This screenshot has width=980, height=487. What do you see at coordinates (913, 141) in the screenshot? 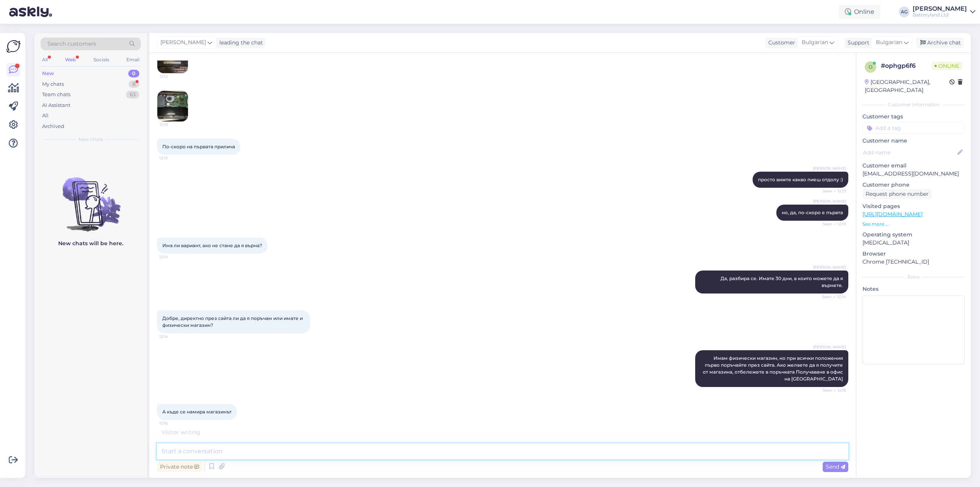
I see `p: Customer name` at bounding box center [913, 141].